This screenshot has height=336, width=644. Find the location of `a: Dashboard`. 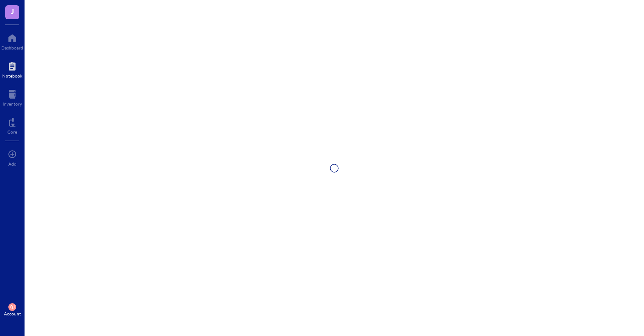

a: Dashboard is located at coordinates (12, 41).